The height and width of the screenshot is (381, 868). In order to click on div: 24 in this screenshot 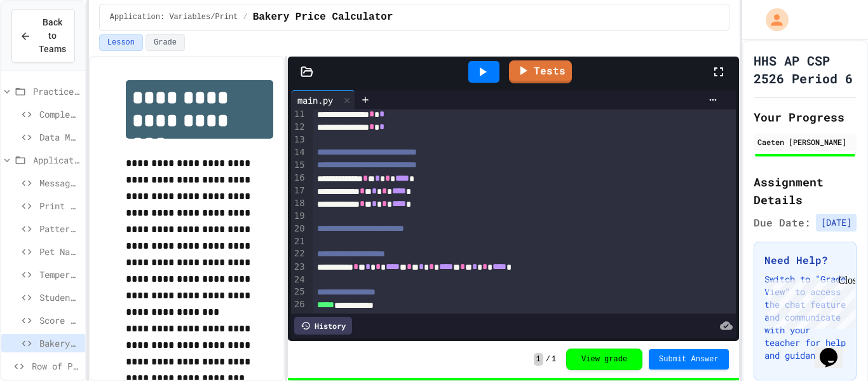, I will do `click(299, 280)`.